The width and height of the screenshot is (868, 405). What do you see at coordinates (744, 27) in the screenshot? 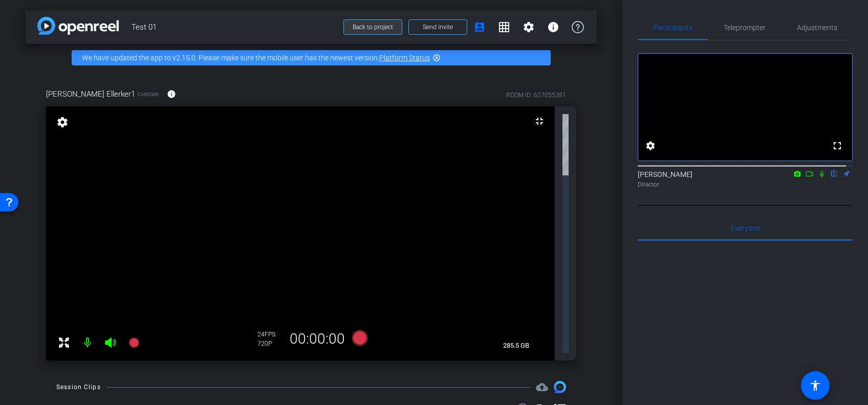
I see `span: Teleprompter` at bounding box center [744, 27].